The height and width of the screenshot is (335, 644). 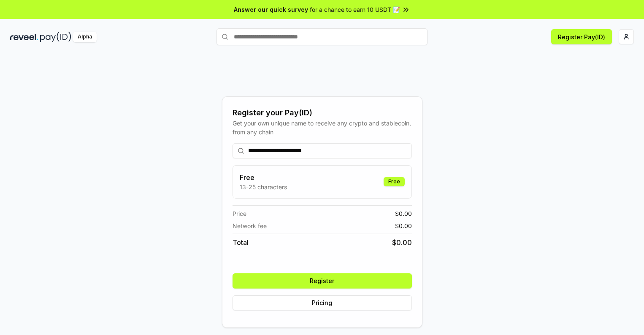 What do you see at coordinates (240, 214) in the screenshot?
I see `span: Price` at bounding box center [240, 214].